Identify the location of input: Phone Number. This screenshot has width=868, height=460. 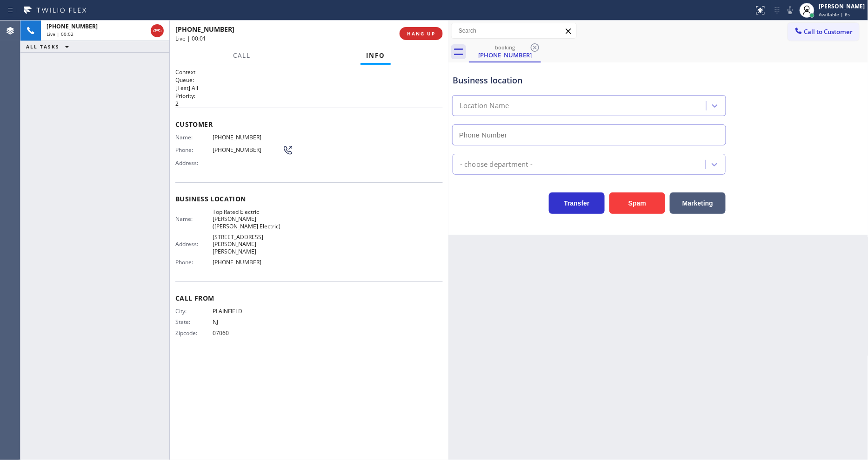
(589, 135).